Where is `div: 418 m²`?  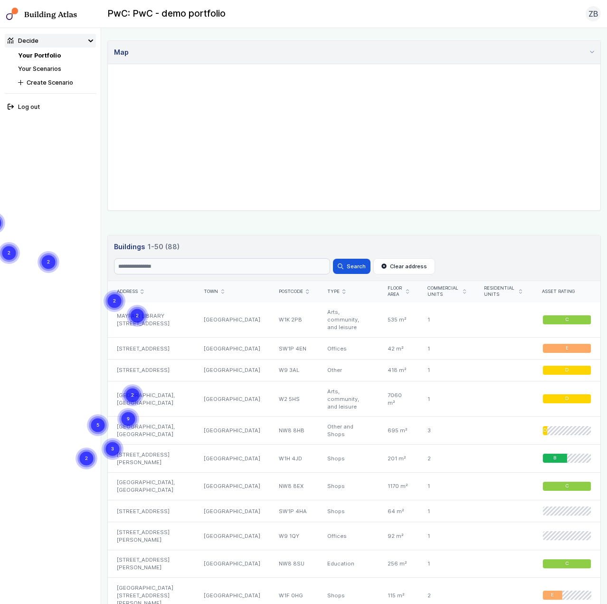 div: 418 m² is located at coordinates (399, 370).